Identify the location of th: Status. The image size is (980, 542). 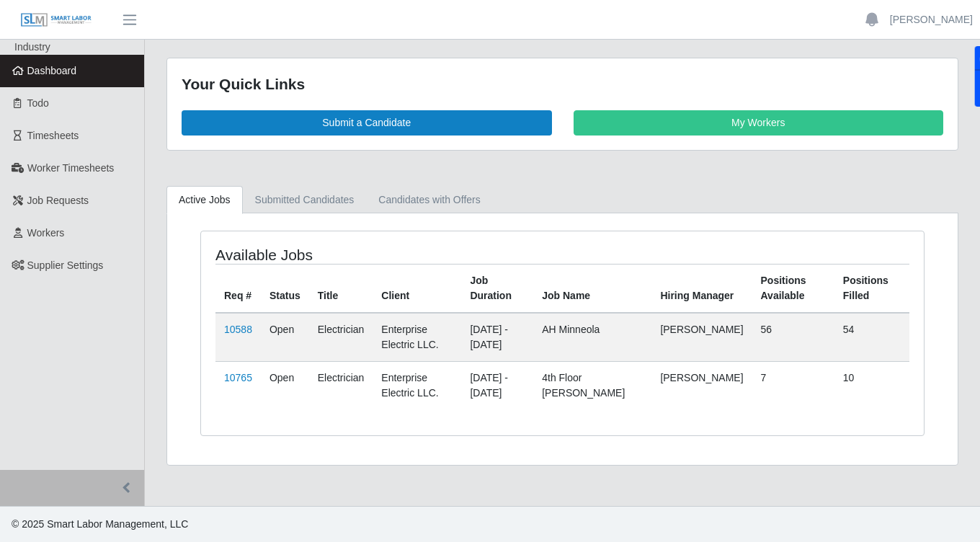
(284, 289).